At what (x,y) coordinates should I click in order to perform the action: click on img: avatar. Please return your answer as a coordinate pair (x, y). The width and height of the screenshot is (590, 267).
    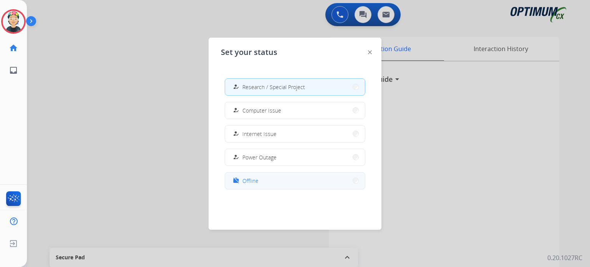
    Looking at the image, I should click on (13, 21).